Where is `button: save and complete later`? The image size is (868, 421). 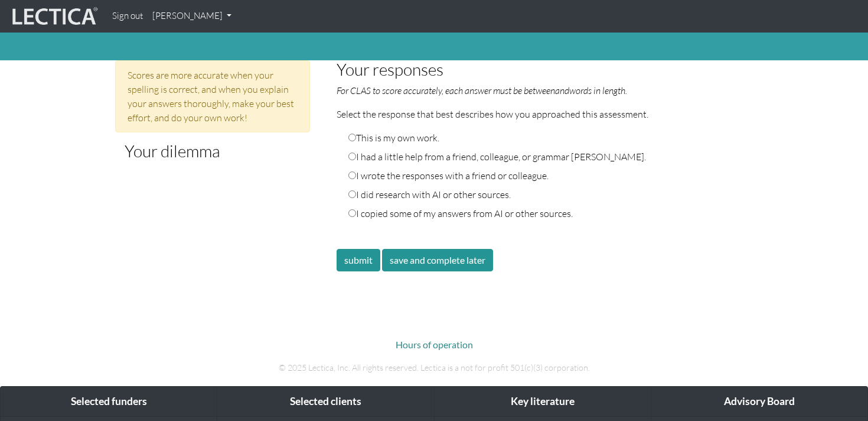 button: save and complete later is located at coordinates (438, 260).